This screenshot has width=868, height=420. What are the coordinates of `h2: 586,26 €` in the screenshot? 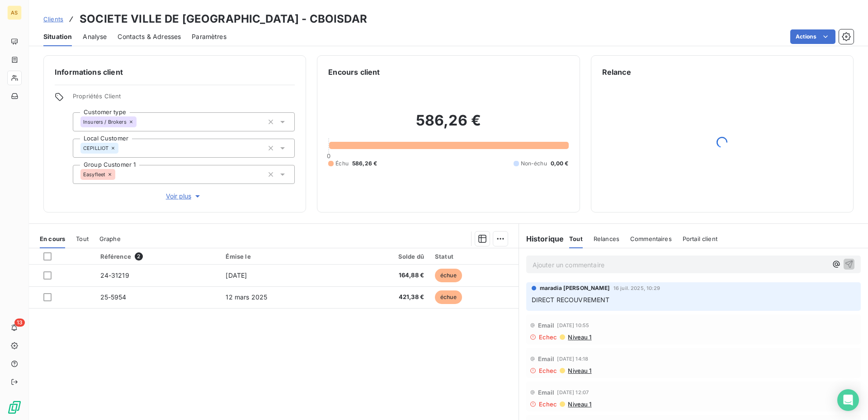 It's located at (448, 125).